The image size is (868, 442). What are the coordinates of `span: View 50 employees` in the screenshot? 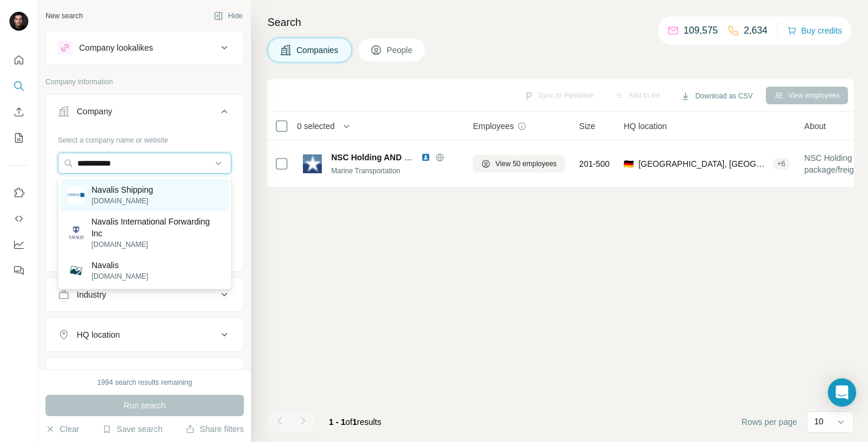 It's located at (526, 164).